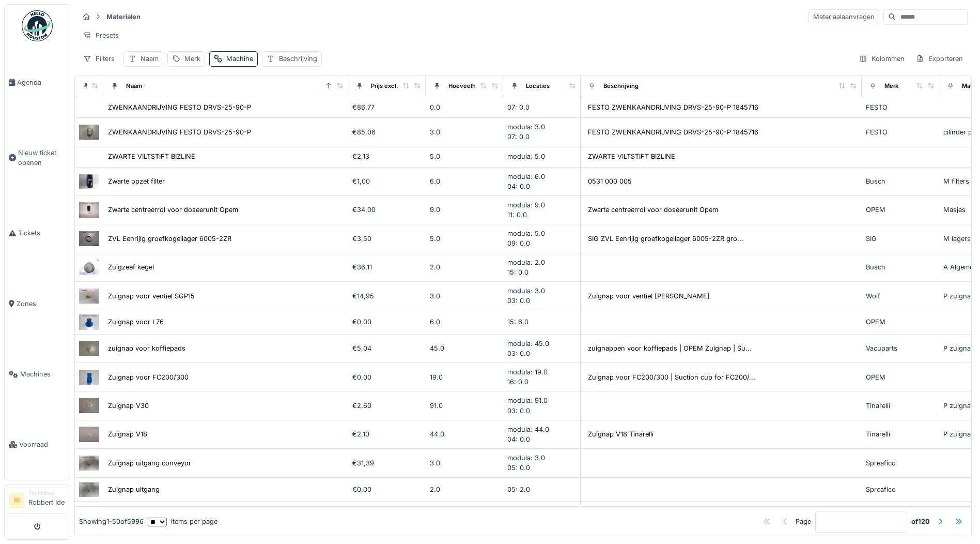 The height and width of the screenshot is (544, 980). I want to click on div: Merk, so click(192, 58).